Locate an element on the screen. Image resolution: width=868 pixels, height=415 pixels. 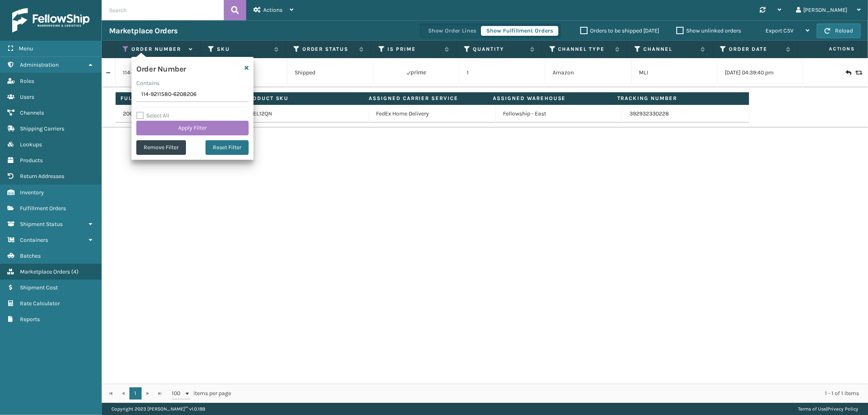
label: Select All is located at coordinates (152, 115).